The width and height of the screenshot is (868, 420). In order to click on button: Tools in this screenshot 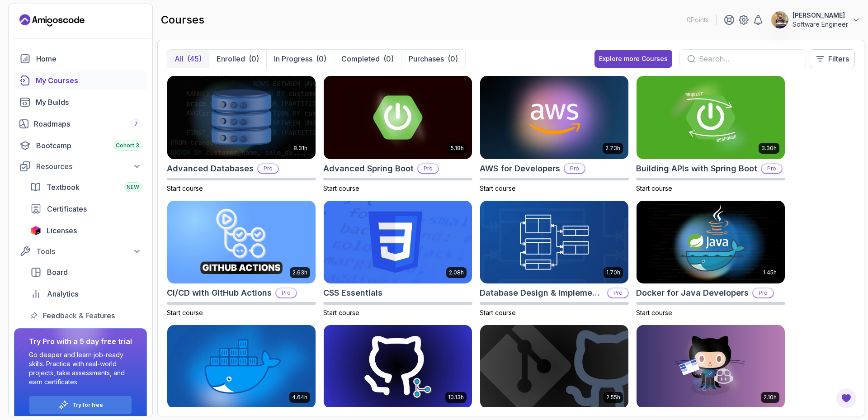, I will do `click(81, 251)`.